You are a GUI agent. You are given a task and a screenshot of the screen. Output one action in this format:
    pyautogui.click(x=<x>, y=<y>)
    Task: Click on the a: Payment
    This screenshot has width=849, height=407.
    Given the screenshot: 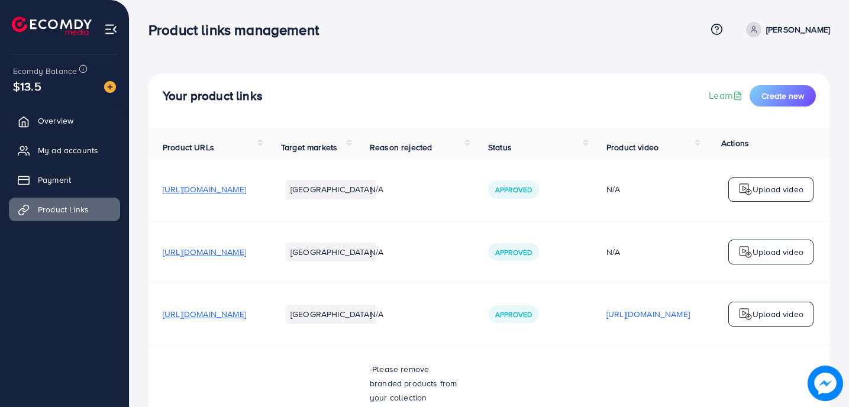 What is the action you would take?
    pyautogui.click(x=64, y=180)
    